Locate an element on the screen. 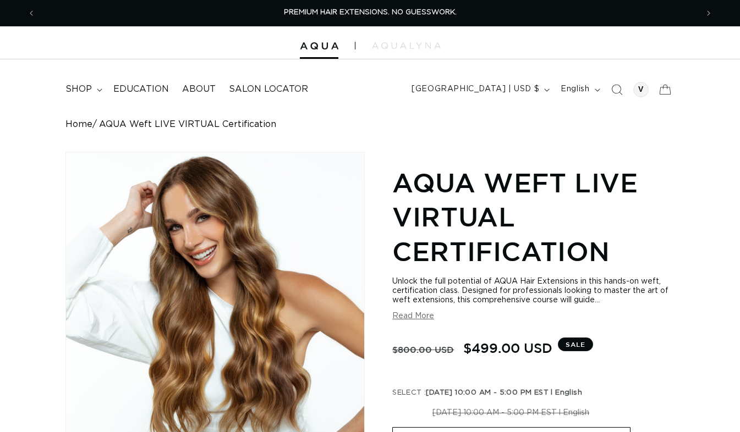  span: Salon Locator is located at coordinates (269, 89).